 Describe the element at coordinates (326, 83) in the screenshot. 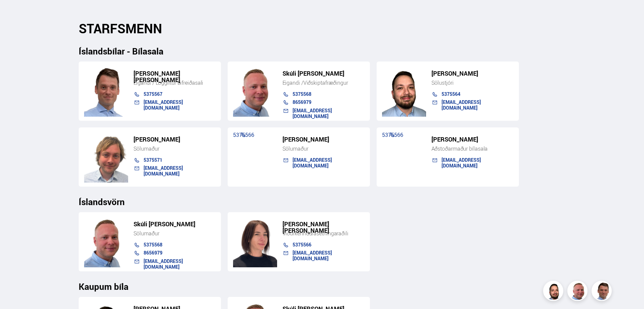

I see `span: Viðskiptafræðingur` at that location.